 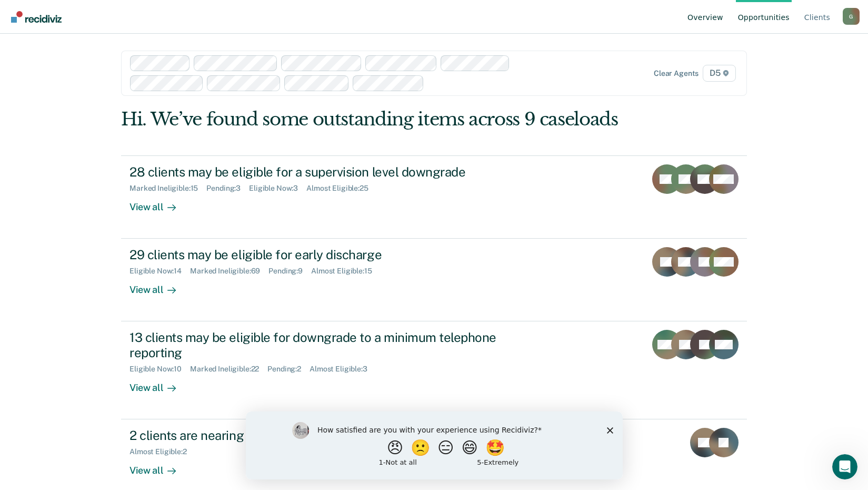 I want to click on div: 2 clients are nearing or past their full-term release date, so click(x=314, y=435).